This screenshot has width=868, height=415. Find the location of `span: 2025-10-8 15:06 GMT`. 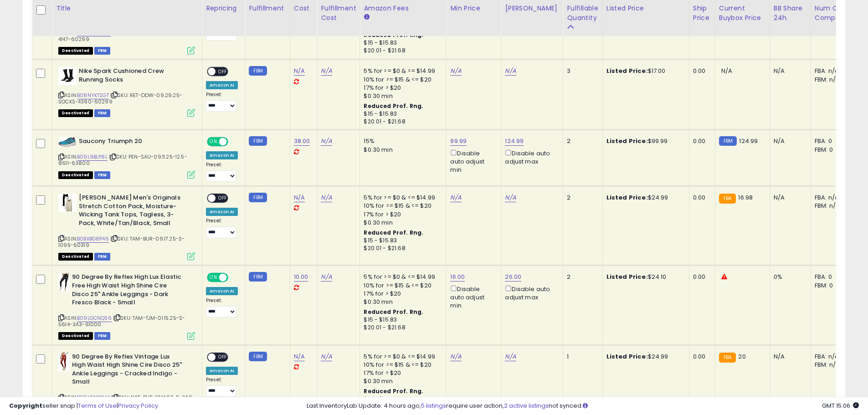

span: 2025-10-8 15:06 GMT is located at coordinates (840, 406).